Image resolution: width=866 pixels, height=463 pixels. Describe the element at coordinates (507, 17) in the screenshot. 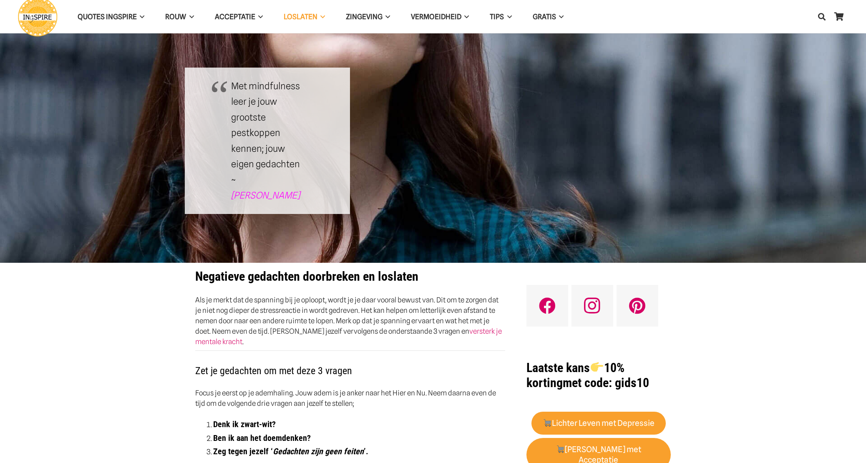

I see `span: TIPS Menu` at that location.